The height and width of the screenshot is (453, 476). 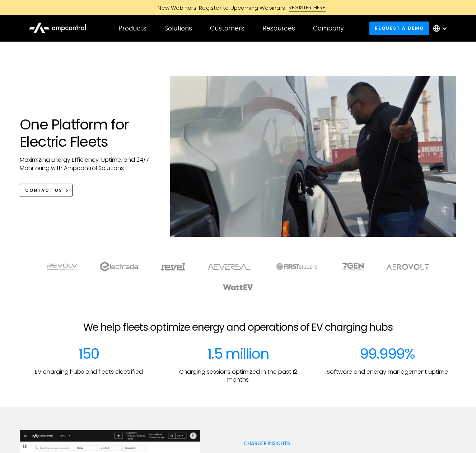 What do you see at coordinates (387, 372) in the screenshot?
I see `p: Software and energy management uptime` at bounding box center [387, 372].